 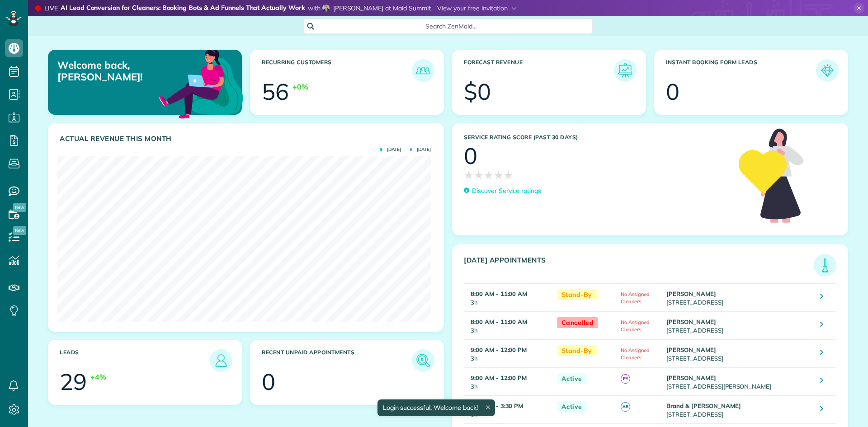 I want to click on h3: Leads, so click(x=135, y=360).